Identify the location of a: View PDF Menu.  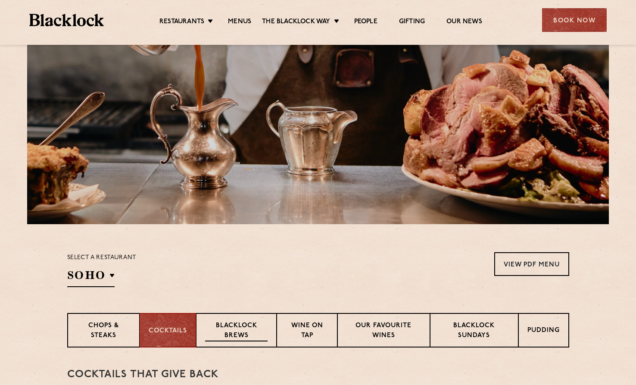
(532, 264).